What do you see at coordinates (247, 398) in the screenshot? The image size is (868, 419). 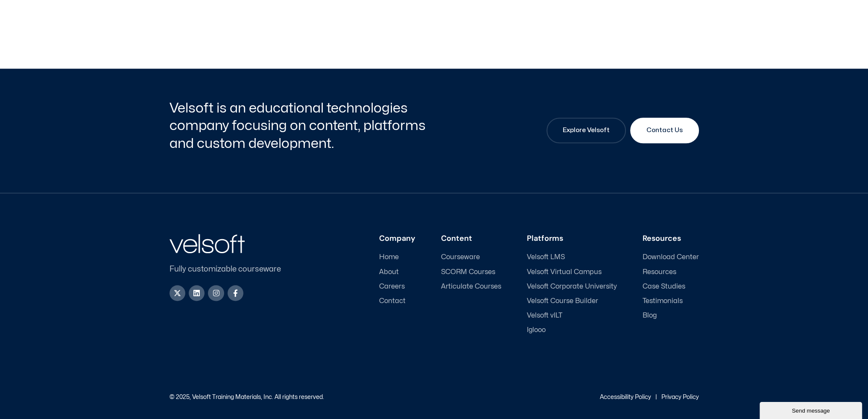 I see `p: © 2025, Velsoft Training Materials, Inc. All rights reserved.` at bounding box center [247, 398].